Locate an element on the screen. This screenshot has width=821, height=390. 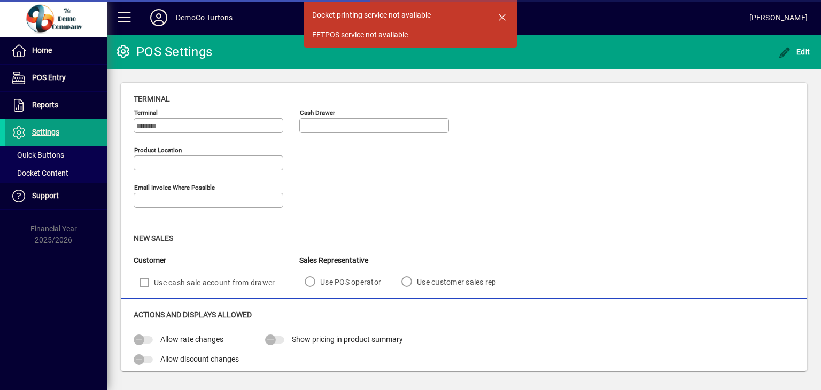
span: Actions and Displays Allowed is located at coordinates (192, 315).